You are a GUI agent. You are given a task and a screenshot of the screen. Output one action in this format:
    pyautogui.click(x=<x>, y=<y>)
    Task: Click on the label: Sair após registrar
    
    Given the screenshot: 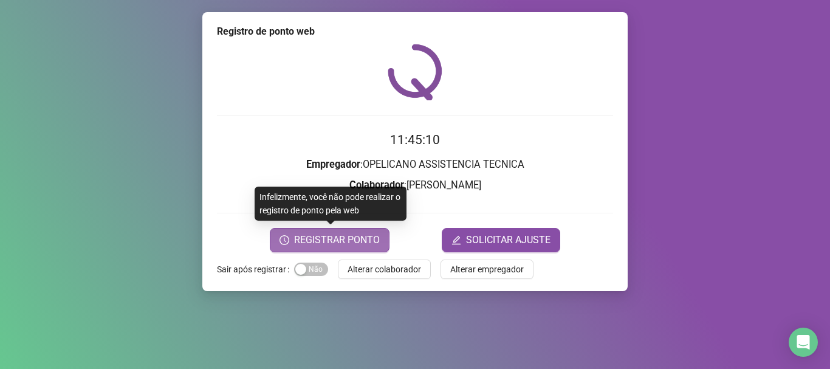 What is the action you would take?
    pyautogui.click(x=255, y=269)
    